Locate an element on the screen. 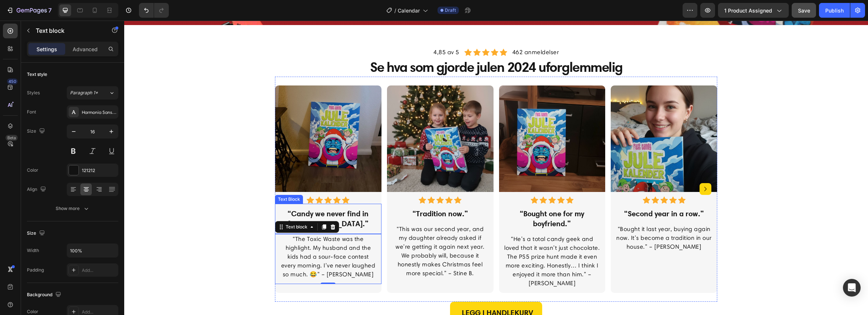 This screenshot has width=868, height=315. div: Undo/Redo is located at coordinates (154, 11).